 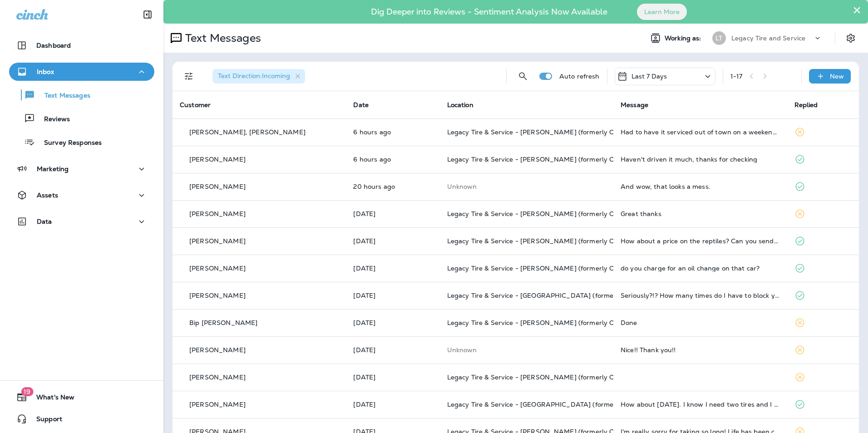 I want to click on button: Assets, so click(x=82, y=195).